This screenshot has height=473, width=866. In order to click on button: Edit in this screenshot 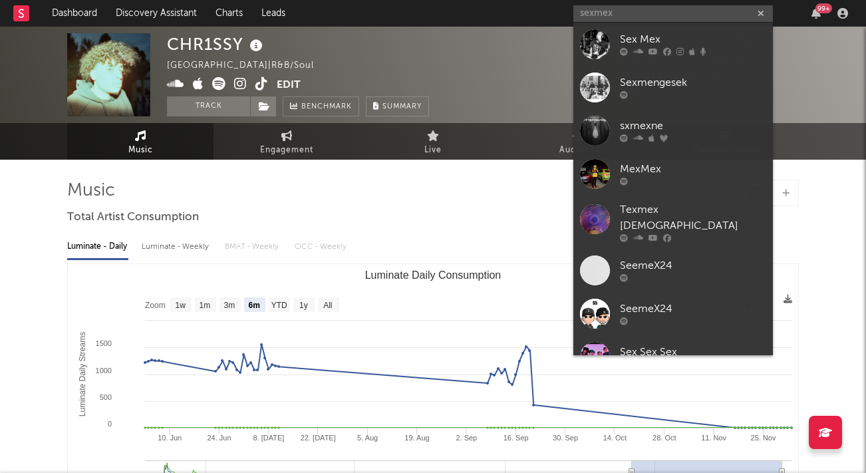, I will do `click(289, 85)`.